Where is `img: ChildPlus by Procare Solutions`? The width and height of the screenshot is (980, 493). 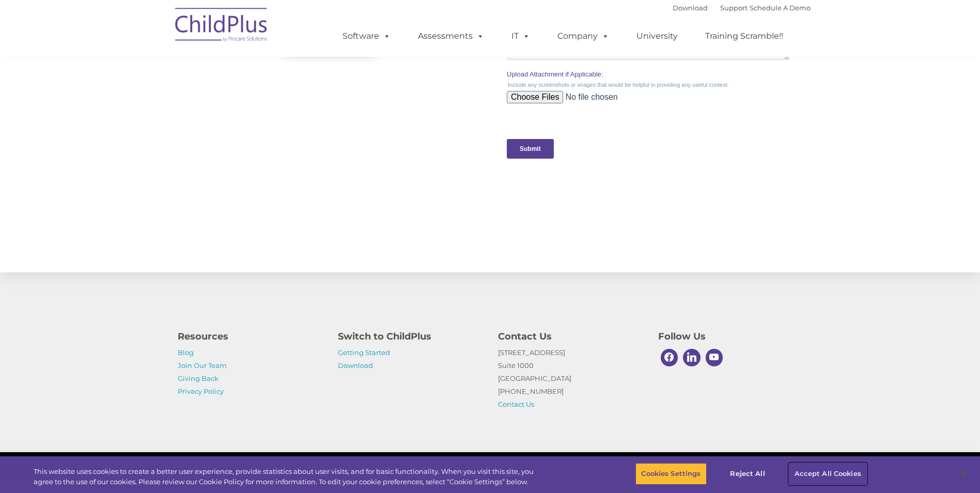 img: ChildPlus by Procare Solutions is located at coordinates (222, 26).